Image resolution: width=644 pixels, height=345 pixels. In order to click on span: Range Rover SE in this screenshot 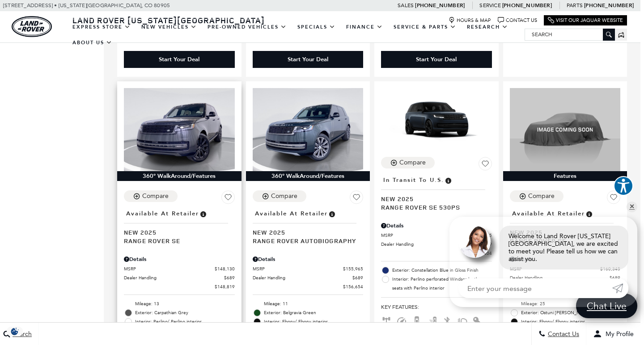, I will do `click(176, 240)`.